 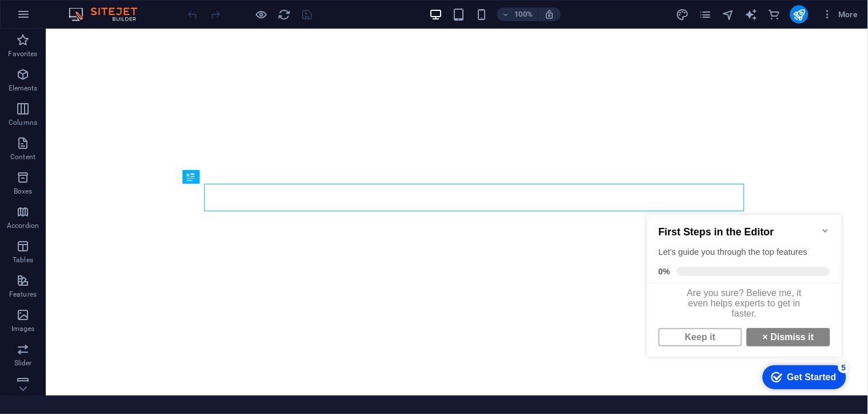 I want to click on p: Columns, so click(x=23, y=123).